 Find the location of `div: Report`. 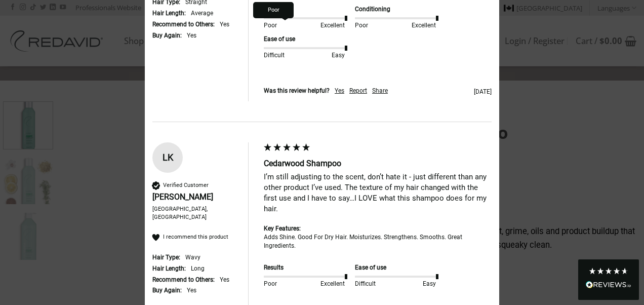

div: Report is located at coordinates (358, 90).